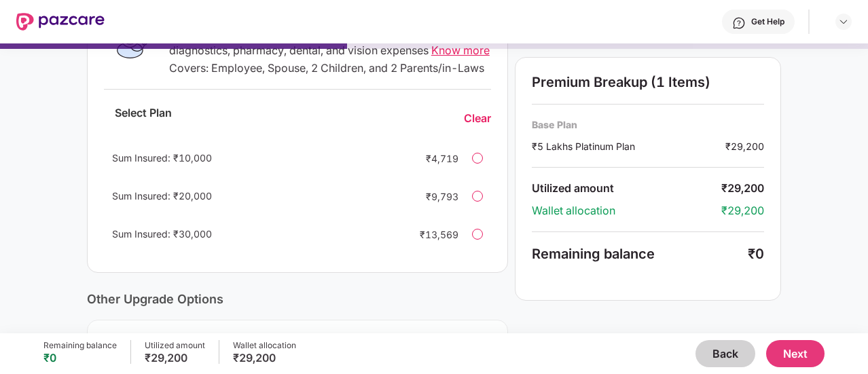 The image size is (868, 374). What do you see at coordinates (162, 234) in the screenshot?
I see `span: Sum Insured: ₹30,000` at bounding box center [162, 234].